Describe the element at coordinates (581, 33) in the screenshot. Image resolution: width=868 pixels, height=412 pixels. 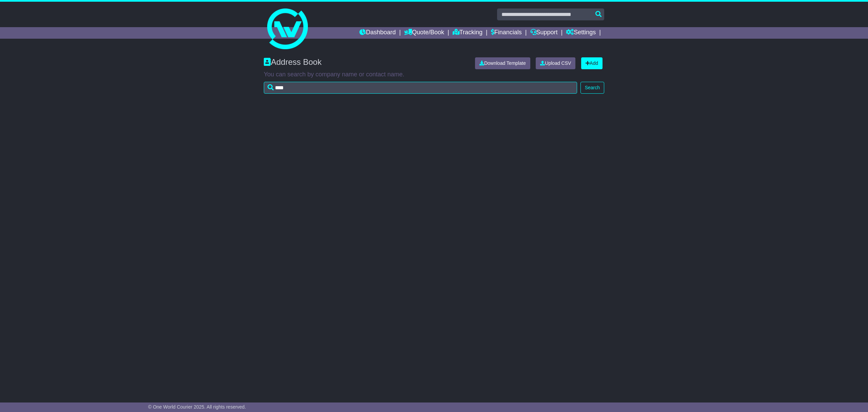
I see `a: Settings` at that location.